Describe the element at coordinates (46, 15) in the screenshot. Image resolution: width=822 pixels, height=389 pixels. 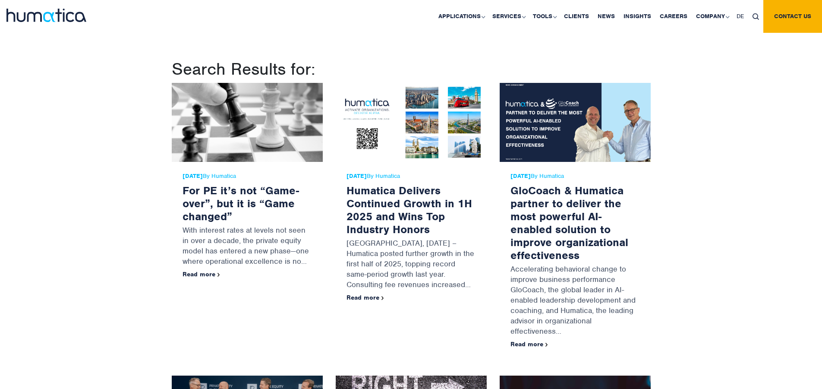
I see `img: logo` at that location.